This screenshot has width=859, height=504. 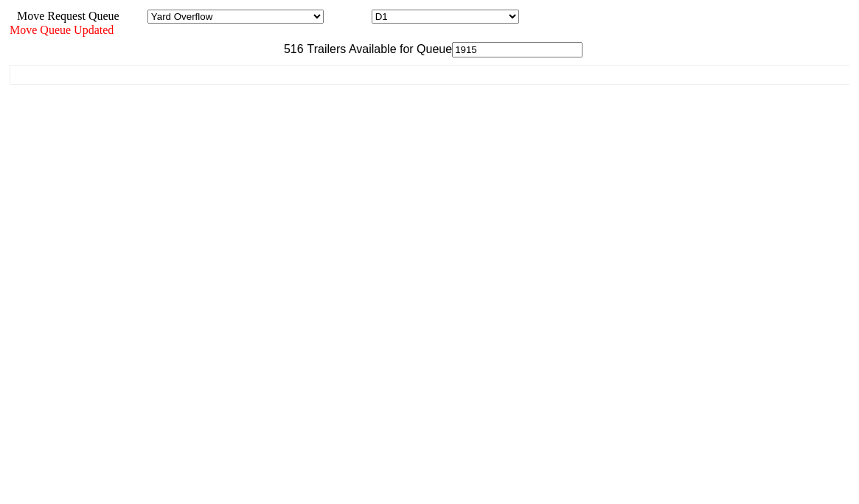 I want to click on span: Move Request Queue, so click(x=64, y=16).